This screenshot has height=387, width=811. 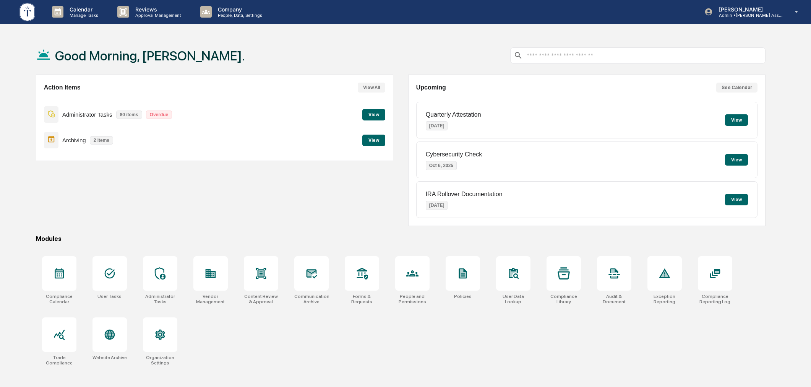 What do you see at coordinates (463, 296) in the screenshot?
I see `div: Policies` at bounding box center [463, 296].